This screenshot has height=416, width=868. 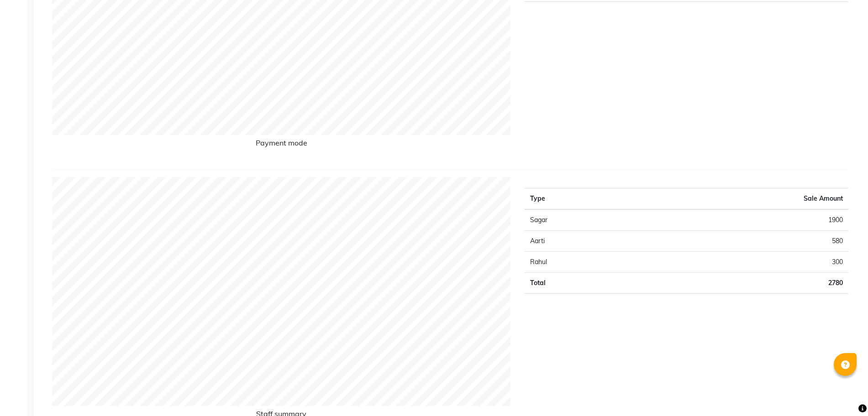 What do you see at coordinates (745, 262) in the screenshot?
I see `td: 300` at bounding box center [745, 262].